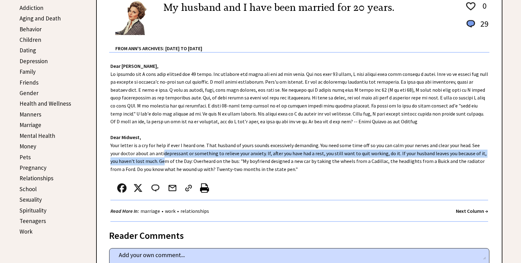 The image size is (521, 263). I want to click on a: Addiction, so click(31, 8).